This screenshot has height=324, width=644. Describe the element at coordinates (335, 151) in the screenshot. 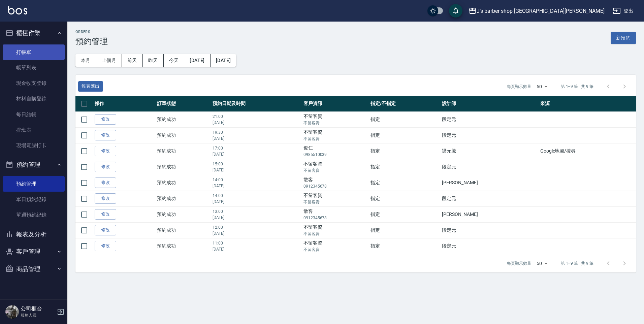

I see `td: 俊仁` at that location.